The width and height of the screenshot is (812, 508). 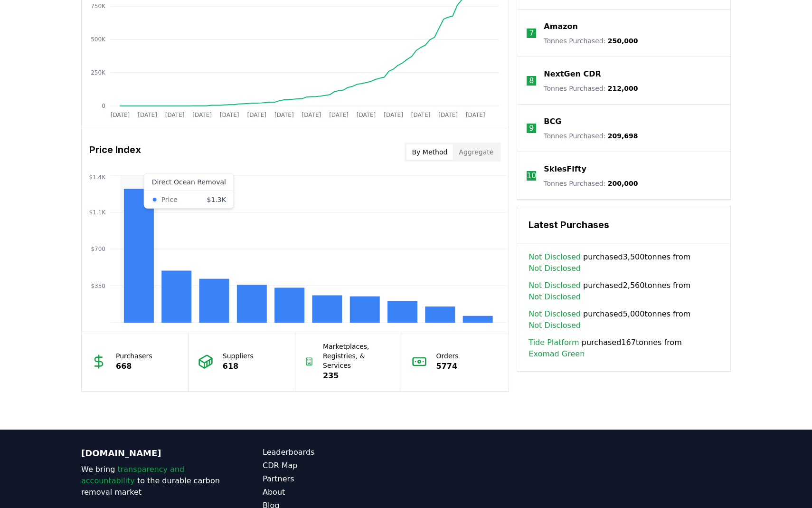 I want to click on p: Purchasers, so click(x=134, y=356).